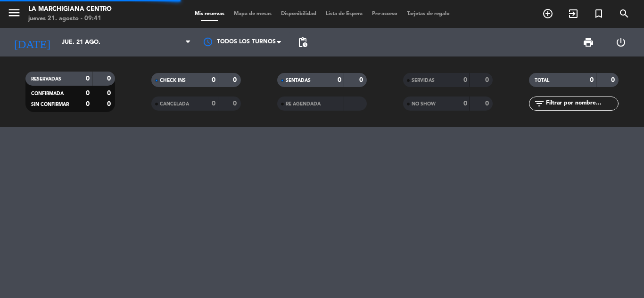 The height and width of the screenshot is (298, 644). What do you see at coordinates (298, 14) in the screenshot?
I see `span: Disponibilidad` at bounding box center [298, 14].